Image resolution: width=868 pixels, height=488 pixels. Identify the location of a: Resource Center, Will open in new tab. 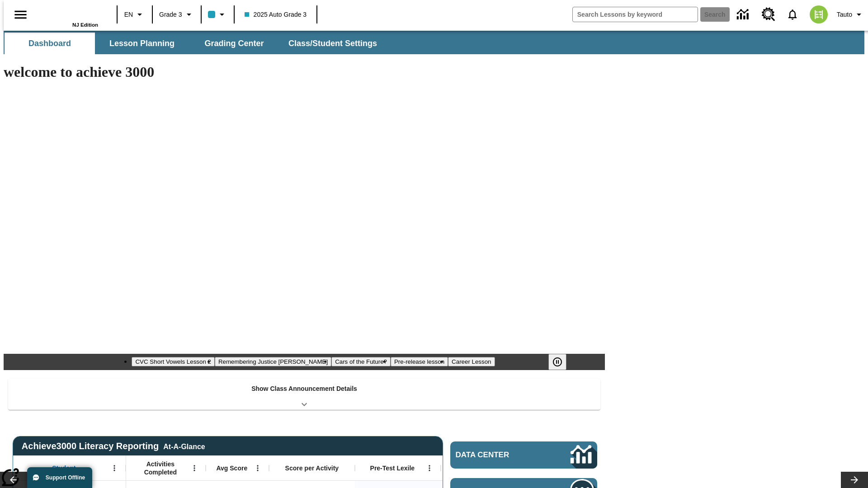
(769, 15).